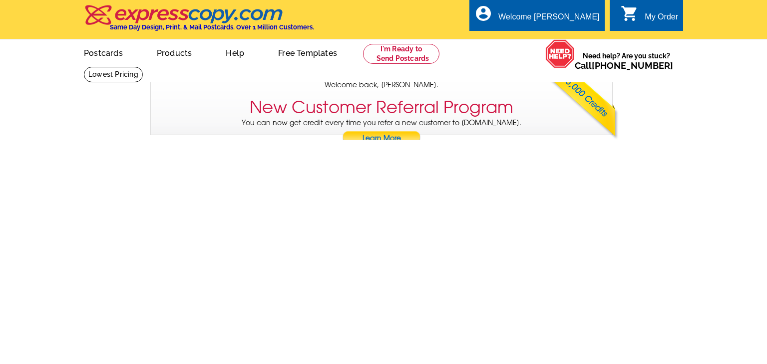  I want to click on i: shopping_cart, so click(630, 13).